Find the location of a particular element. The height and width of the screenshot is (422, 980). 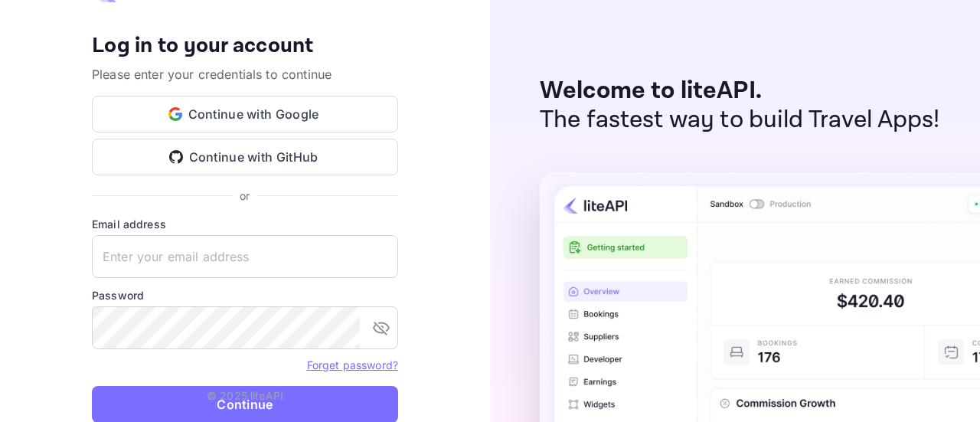

p: The fastest way to build Travel Apps! is located at coordinates (739, 120).